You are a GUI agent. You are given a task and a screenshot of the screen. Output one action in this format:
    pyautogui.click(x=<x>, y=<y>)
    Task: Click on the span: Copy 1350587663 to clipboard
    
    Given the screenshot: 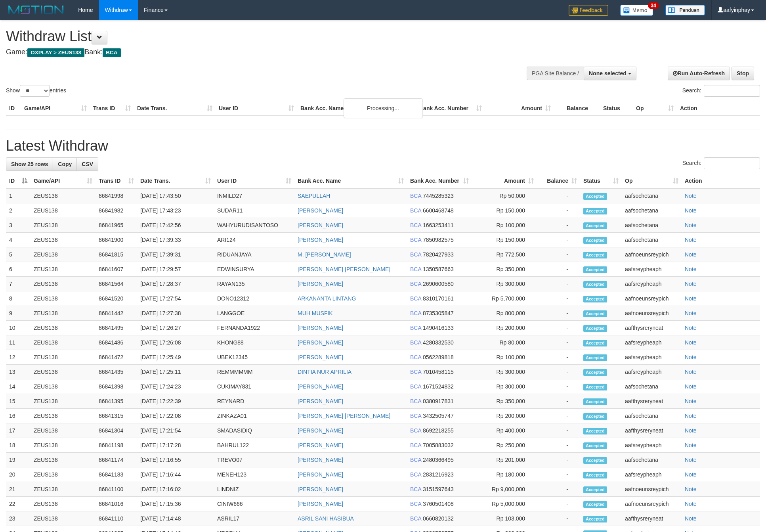 What is the action you would take?
    pyautogui.click(x=438, y=269)
    